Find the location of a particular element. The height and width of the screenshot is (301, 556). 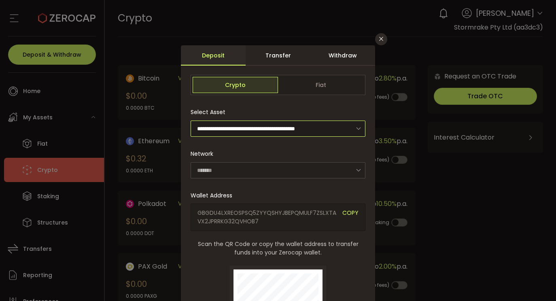

div: Chat Widget is located at coordinates (536, 282).